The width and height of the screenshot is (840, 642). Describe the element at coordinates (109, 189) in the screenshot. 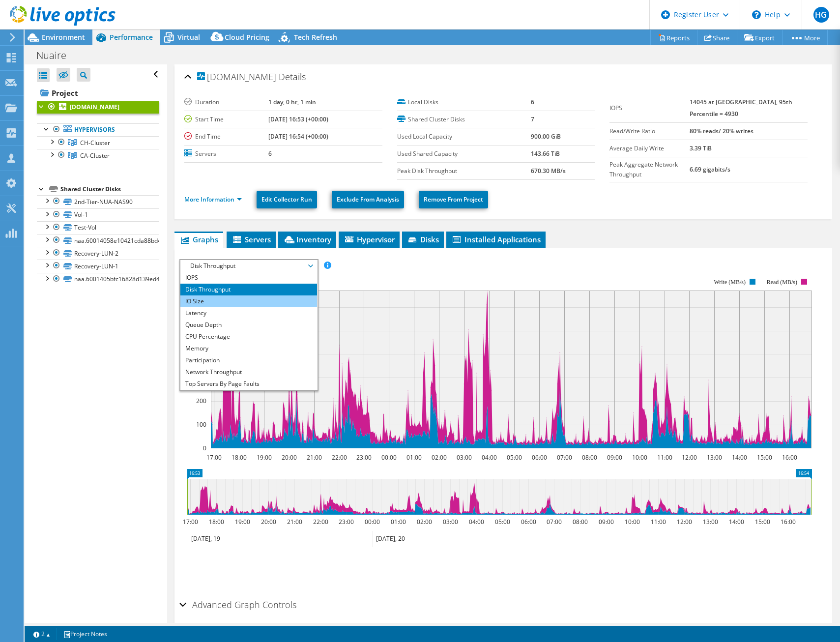

I see `div: Shared Cluster Disks` at that location.